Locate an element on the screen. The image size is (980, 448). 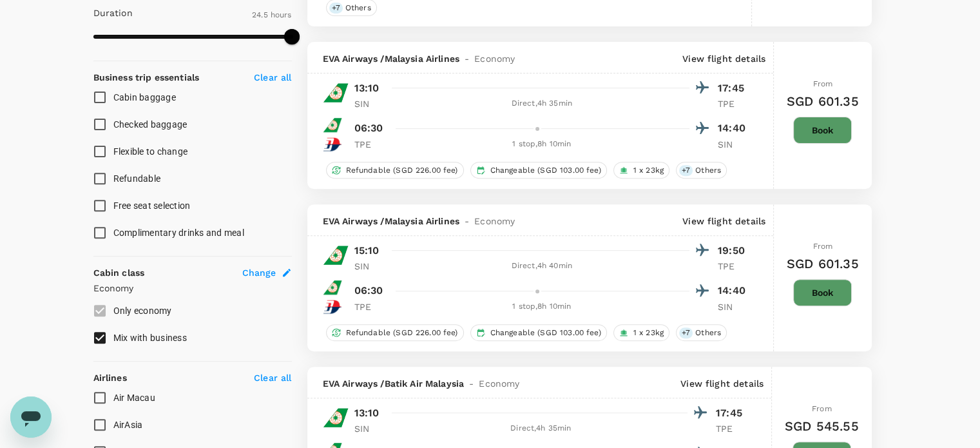
span: 24.5 hours is located at coordinates (272, 15).